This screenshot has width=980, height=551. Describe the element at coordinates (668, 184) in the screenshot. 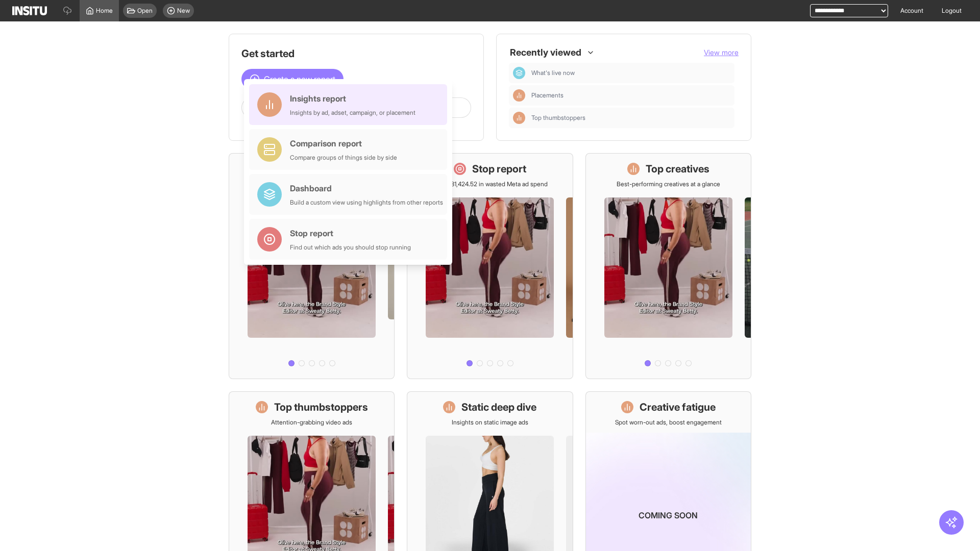

I see `p: Best-performing creatives at a glance` at that location.